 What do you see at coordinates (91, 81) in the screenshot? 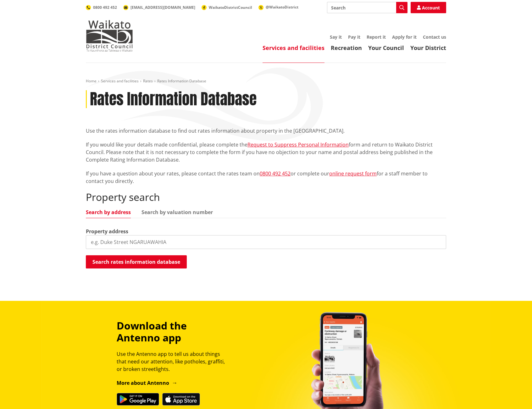
I see `a: Home` at bounding box center [91, 81].